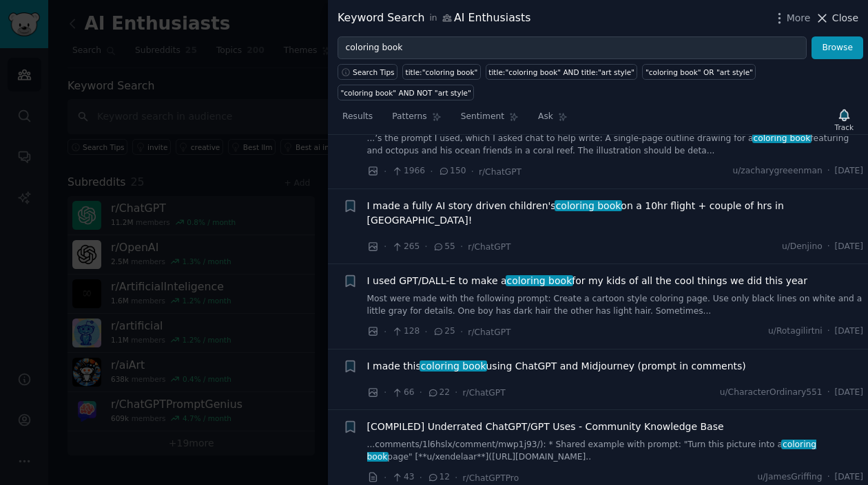 This screenshot has width=868, height=485. I want to click on span: 265, so click(405, 247).